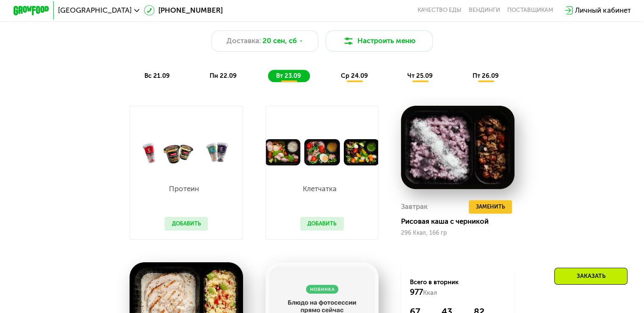 The height and width of the screenshot is (313, 644). I want to click on div: Всего в вторник, so click(457, 288).